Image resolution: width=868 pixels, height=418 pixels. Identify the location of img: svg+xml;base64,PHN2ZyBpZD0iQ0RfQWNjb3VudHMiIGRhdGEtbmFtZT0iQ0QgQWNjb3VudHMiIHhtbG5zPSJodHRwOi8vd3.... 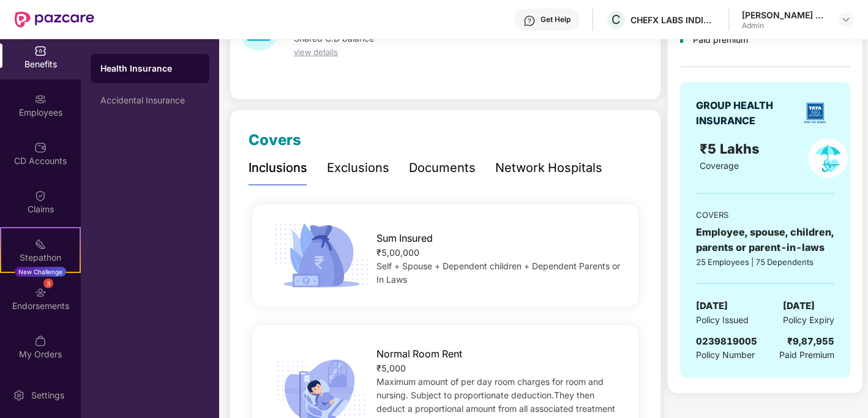
(40, 148).